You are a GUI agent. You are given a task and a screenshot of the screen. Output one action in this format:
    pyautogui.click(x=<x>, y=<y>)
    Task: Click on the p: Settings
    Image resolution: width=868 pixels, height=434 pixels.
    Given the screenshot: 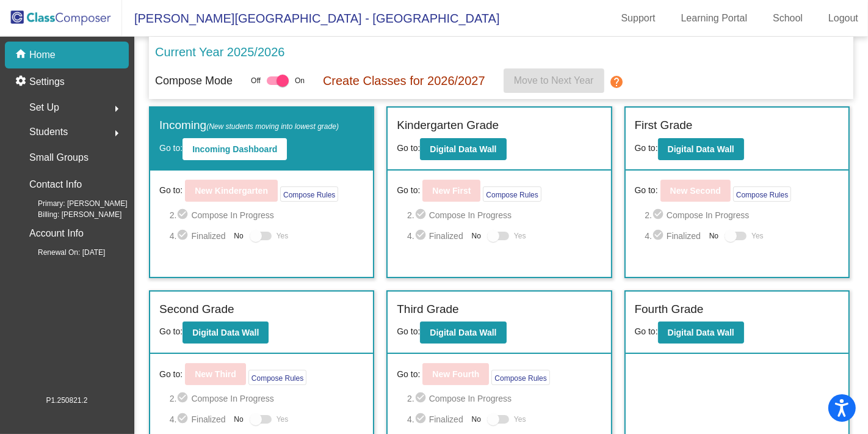 What is the action you would take?
    pyautogui.click(x=47, y=82)
    